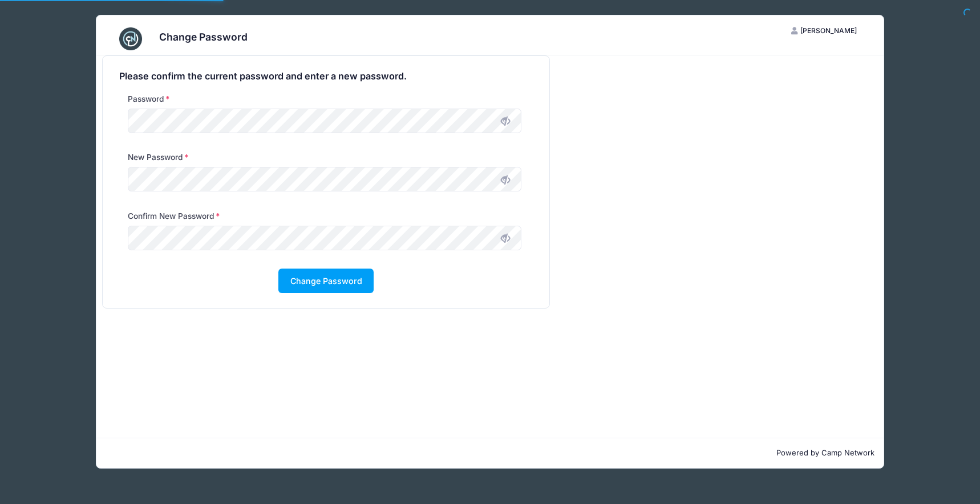 Image resolution: width=980 pixels, height=504 pixels. Describe the element at coordinates (325, 77) in the screenshot. I see `h4: Please confirm the current password and enter a new password.` at that location.